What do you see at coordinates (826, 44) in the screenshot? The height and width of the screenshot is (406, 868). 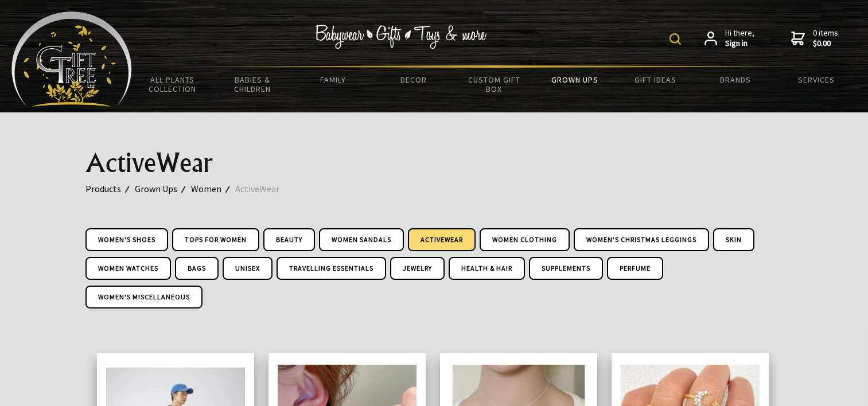 I see `strong: $0.00` at bounding box center [826, 44].